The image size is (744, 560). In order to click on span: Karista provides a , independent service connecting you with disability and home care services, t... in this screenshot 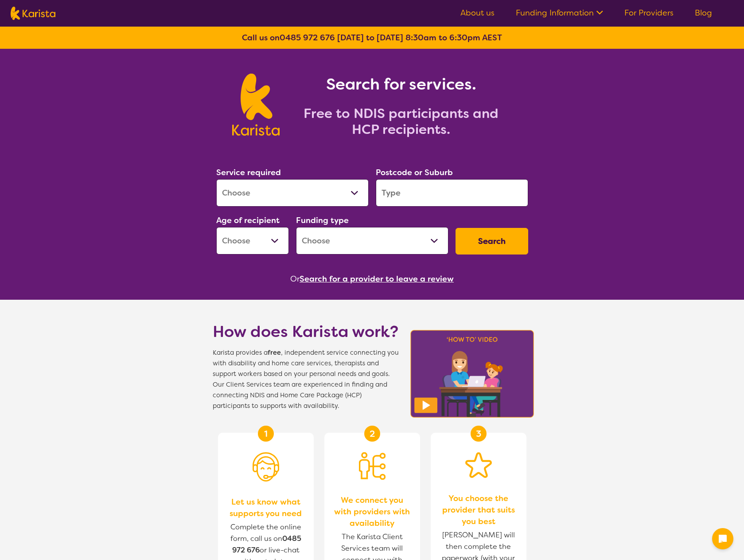, I will do `click(306, 379)`.